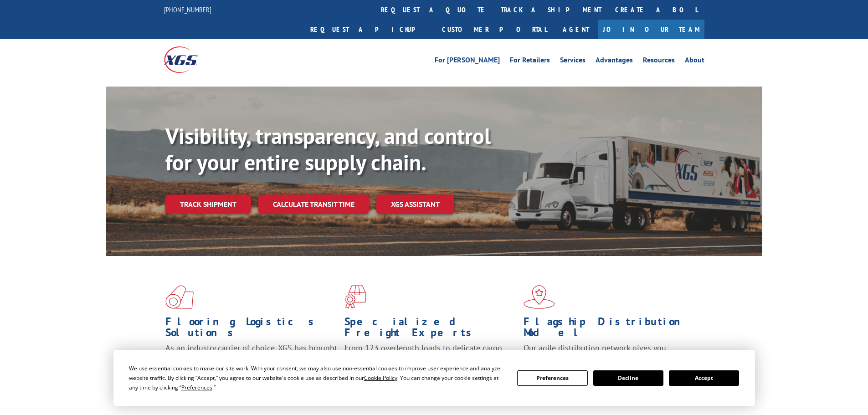 The width and height of the screenshot is (868, 415). I want to click on div: Cookie Consent Prompt, so click(434, 377).